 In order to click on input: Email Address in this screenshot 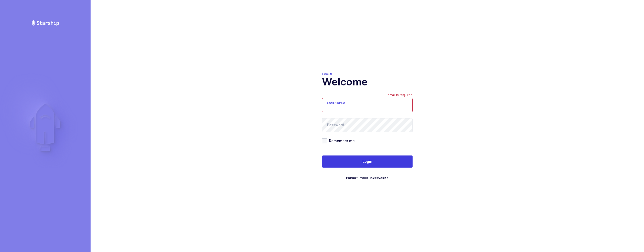, I will do `click(367, 105)`.